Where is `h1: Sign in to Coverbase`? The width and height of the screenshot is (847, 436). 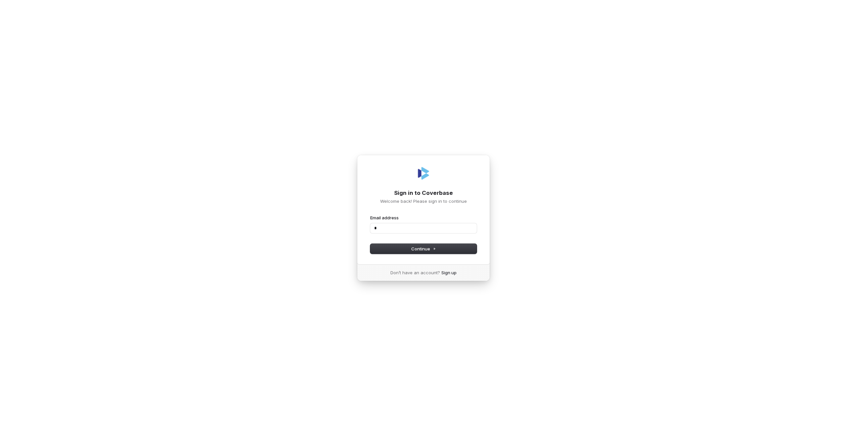 h1: Sign in to Coverbase is located at coordinates (423, 193).